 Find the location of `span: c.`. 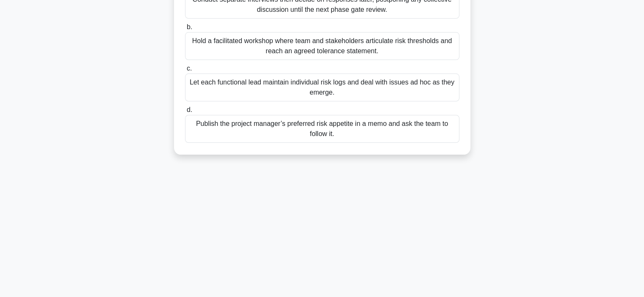

span: c. is located at coordinates (189, 68).